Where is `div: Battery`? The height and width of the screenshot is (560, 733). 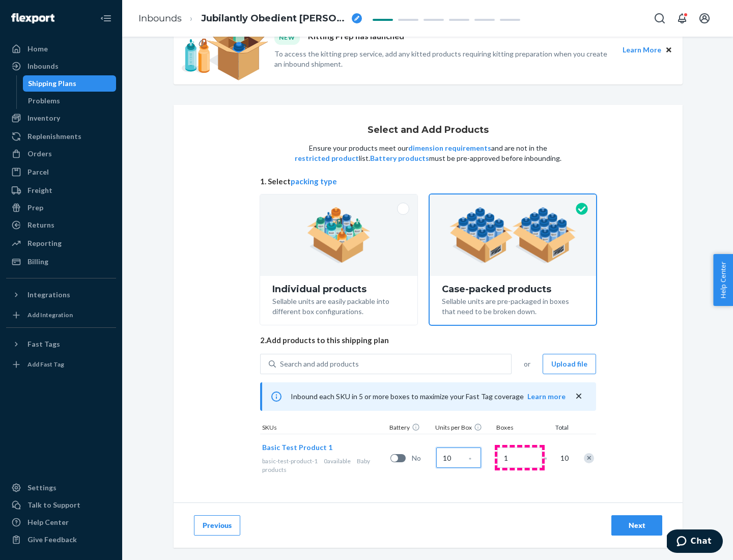 div: Battery is located at coordinates (410, 428).